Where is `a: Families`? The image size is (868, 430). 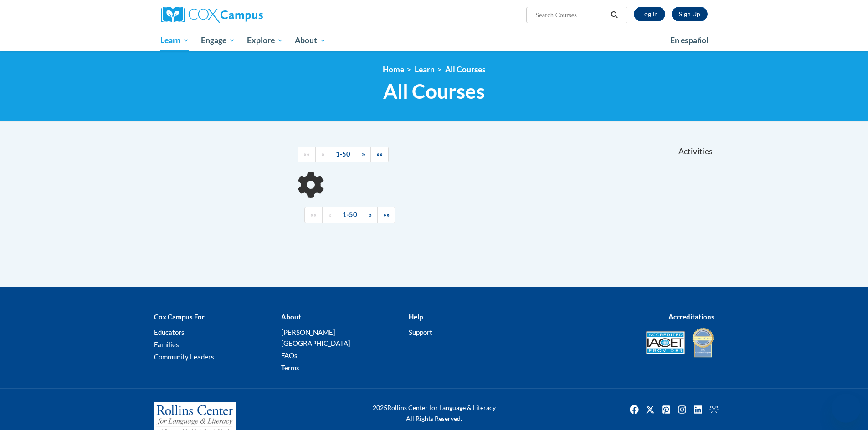
a: Families is located at coordinates (167, 345).